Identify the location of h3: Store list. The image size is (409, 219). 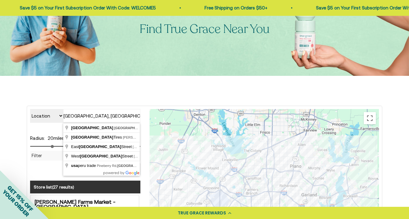
(85, 187).